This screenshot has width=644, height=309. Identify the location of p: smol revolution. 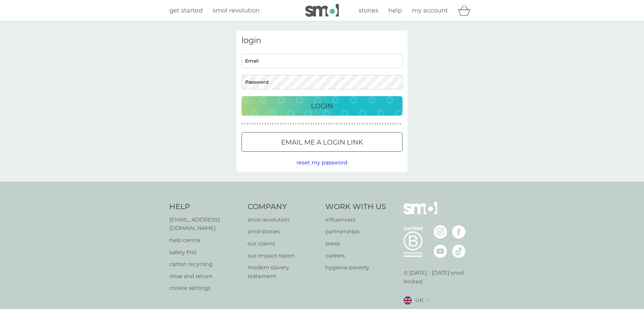
(283, 220).